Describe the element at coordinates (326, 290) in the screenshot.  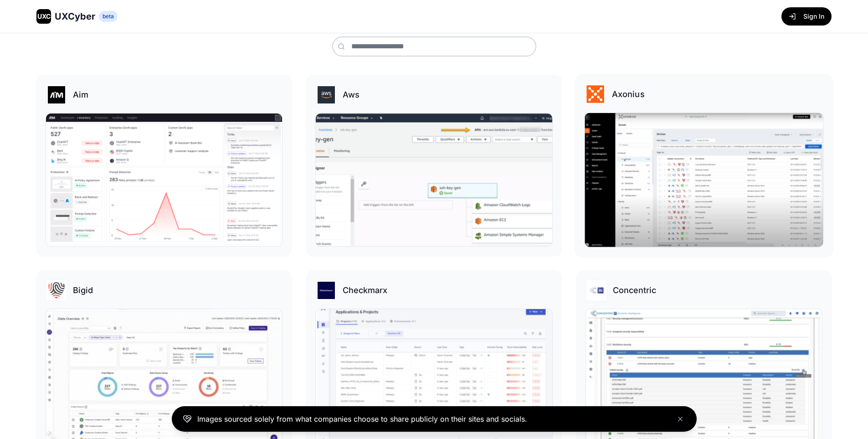
I see `img: Checkmarx logo` at that location.